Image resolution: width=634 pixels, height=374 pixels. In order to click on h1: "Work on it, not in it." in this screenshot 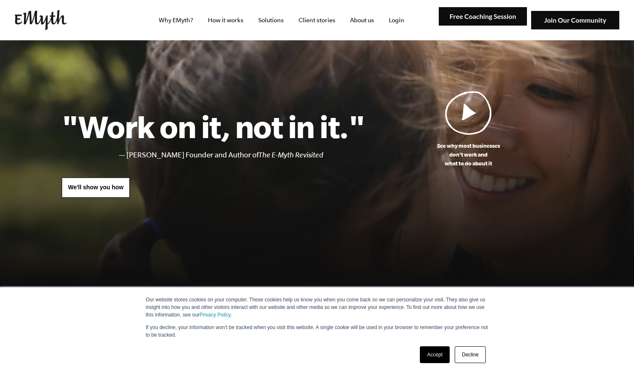, I will do `click(213, 126)`.